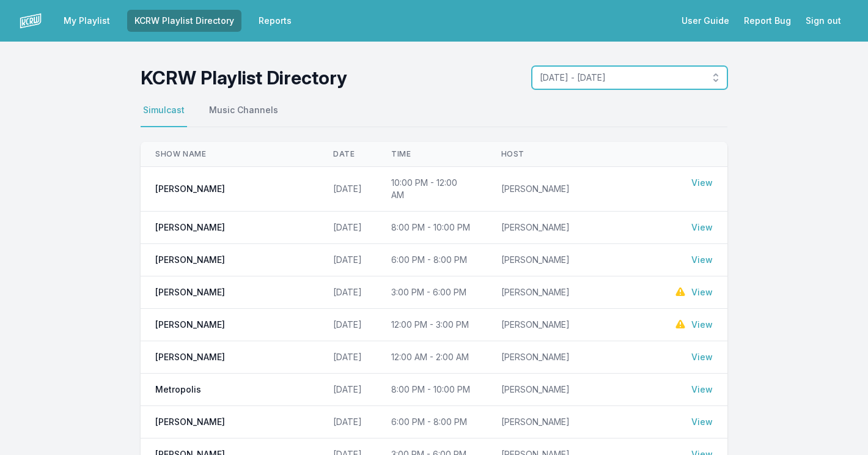 Image resolution: width=868 pixels, height=455 pixels. Describe the element at coordinates (573, 154) in the screenshot. I see `th: Host` at that location.